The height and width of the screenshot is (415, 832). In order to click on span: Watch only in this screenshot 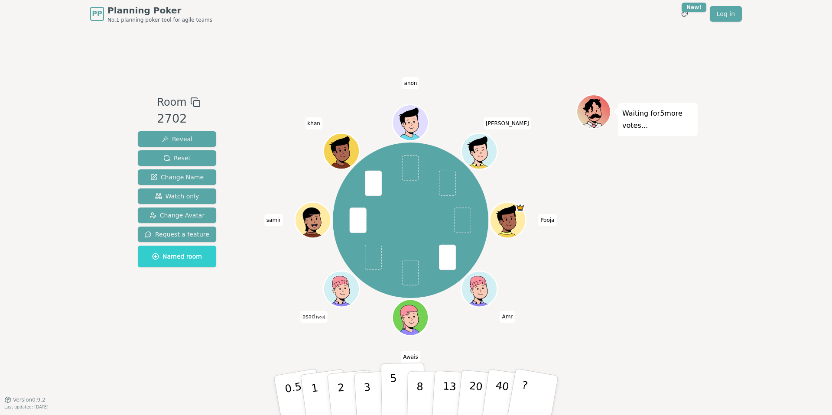, I will do `click(177, 196)`.